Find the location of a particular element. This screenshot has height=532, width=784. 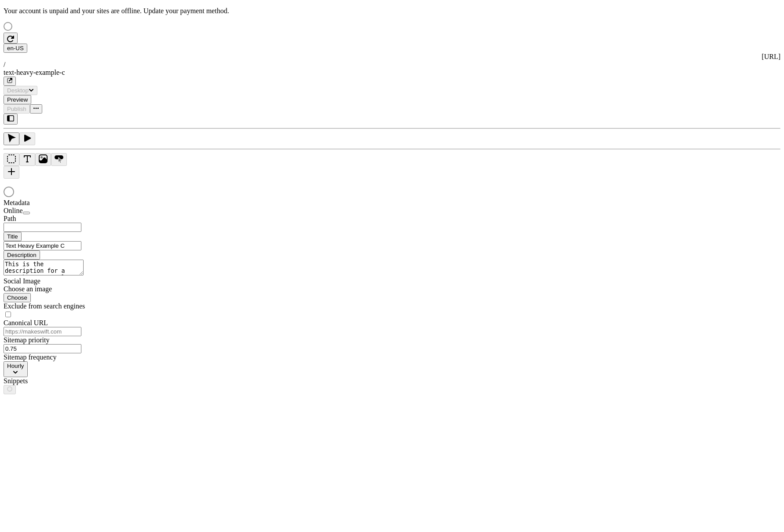

span: Path is located at coordinates (10, 218).